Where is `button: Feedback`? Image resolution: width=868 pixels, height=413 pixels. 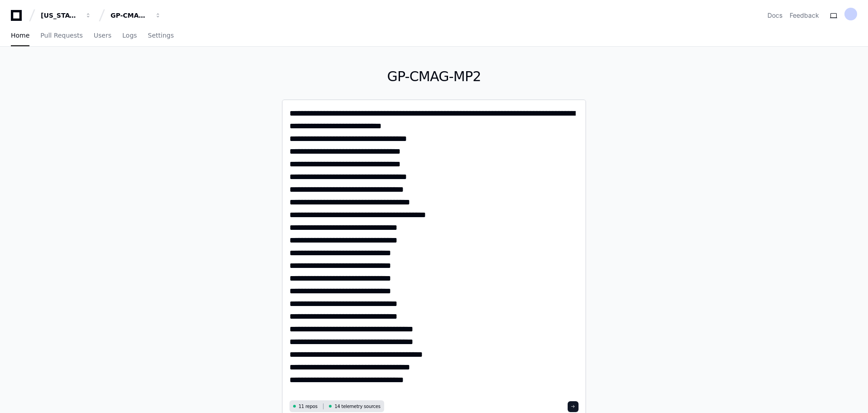
button: Feedback is located at coordinates (804, 16).